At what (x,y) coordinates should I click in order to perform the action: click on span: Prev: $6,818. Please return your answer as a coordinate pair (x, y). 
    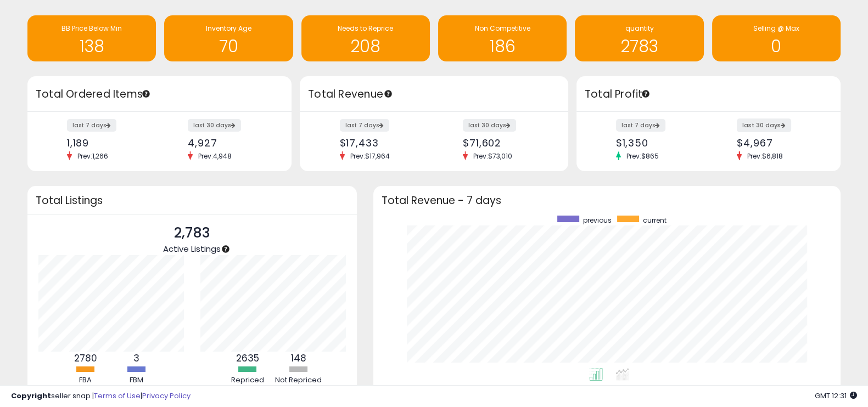
    Looking at the image, I should click on (765, 156).